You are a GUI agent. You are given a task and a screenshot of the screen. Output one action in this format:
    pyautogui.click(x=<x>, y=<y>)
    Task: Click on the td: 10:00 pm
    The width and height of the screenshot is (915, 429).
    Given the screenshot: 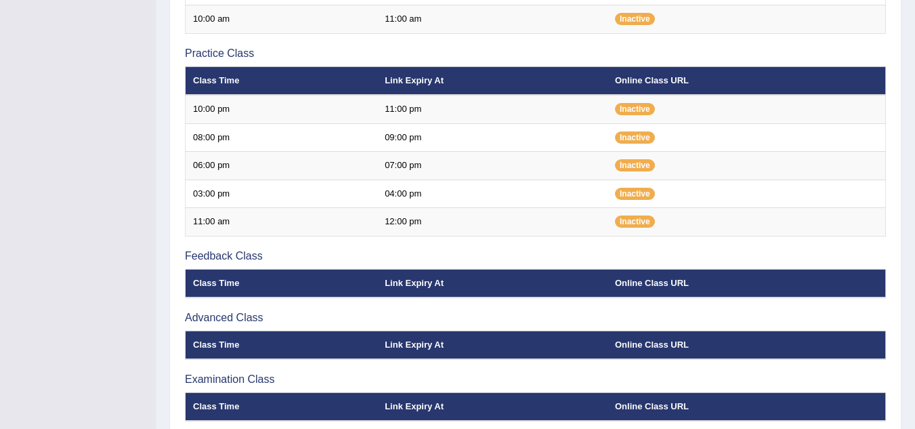 What is the action you would take?
    pyautogui.click(x=282, y=109)
    